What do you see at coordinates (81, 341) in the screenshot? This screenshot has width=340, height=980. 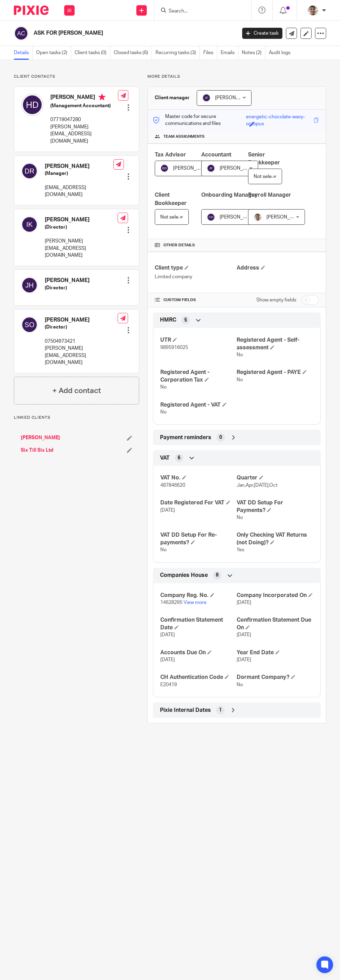 I see `p: 07504973421` at bounding box center [81, 341].